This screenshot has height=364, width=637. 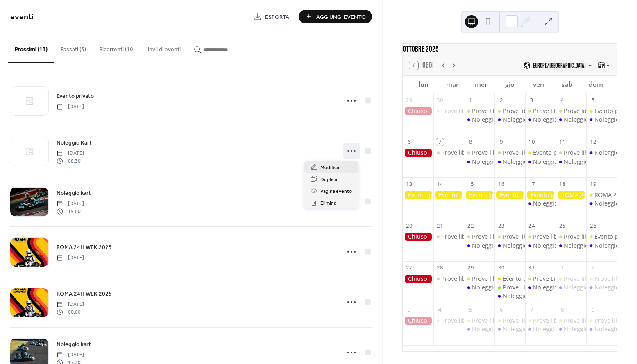 What do you see at coordinates (424, 84) in the screenshot?
I see `div: lun` at bounding box center [424, 84].